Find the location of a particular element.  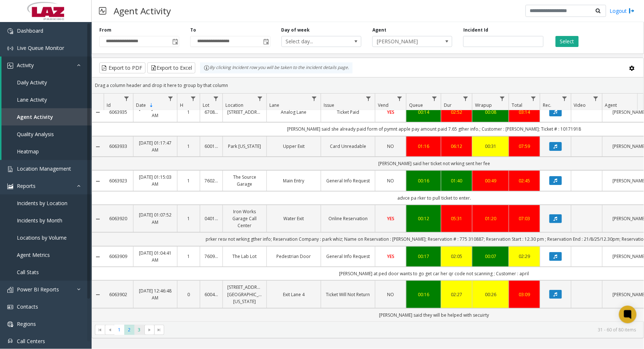

span: Vend is located at coordinates (383, 105).